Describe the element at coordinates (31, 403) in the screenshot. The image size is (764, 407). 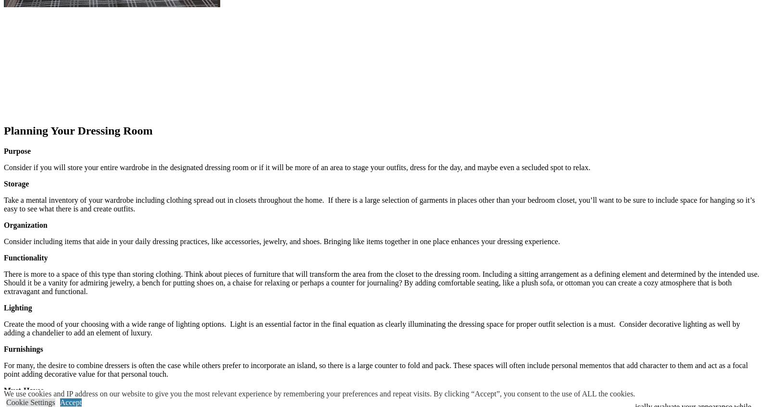
I see `a: Cookie Settings` at that location.